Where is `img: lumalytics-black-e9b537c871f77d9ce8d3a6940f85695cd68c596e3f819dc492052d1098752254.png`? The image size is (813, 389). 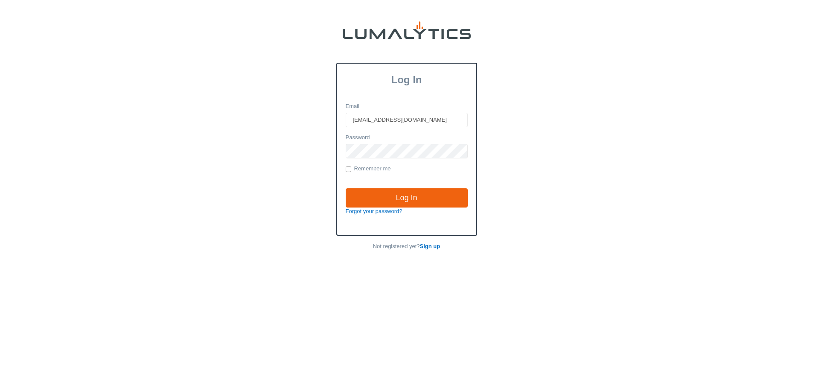
img: lumalytics-black-e9b537c871f77d9ce8d3a6940f85695cd68c596e3f819dc492052d1098752254.png is located at coordinates (407, 30).